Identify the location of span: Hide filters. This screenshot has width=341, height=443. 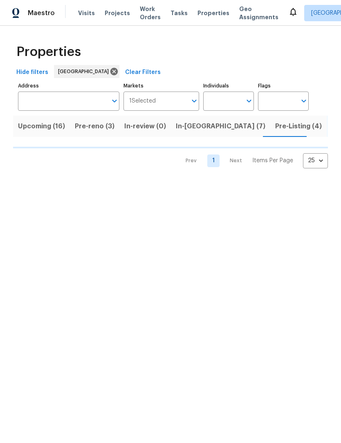
(32, 72).